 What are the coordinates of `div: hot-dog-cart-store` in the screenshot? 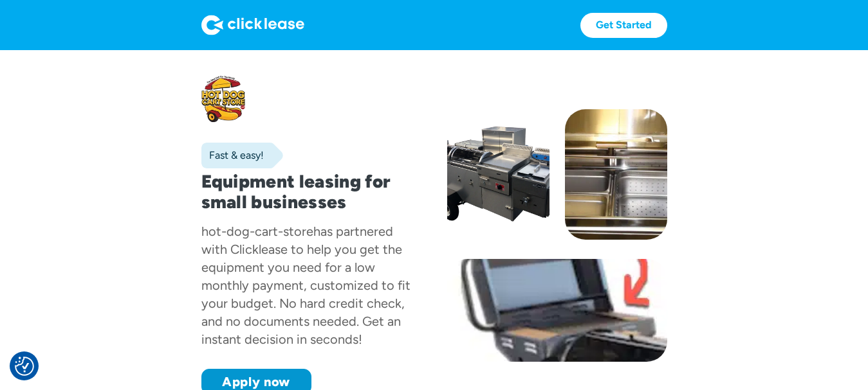 It's located at (257, 231).